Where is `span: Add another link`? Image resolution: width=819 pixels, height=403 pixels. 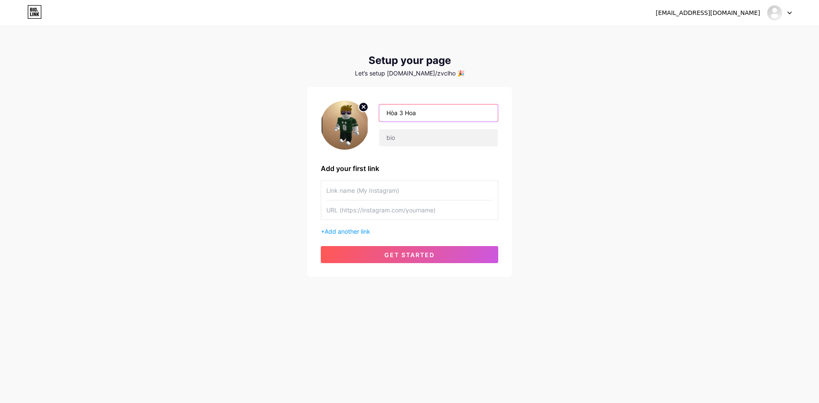
span: Add another link is located at coordinates (347, 231).